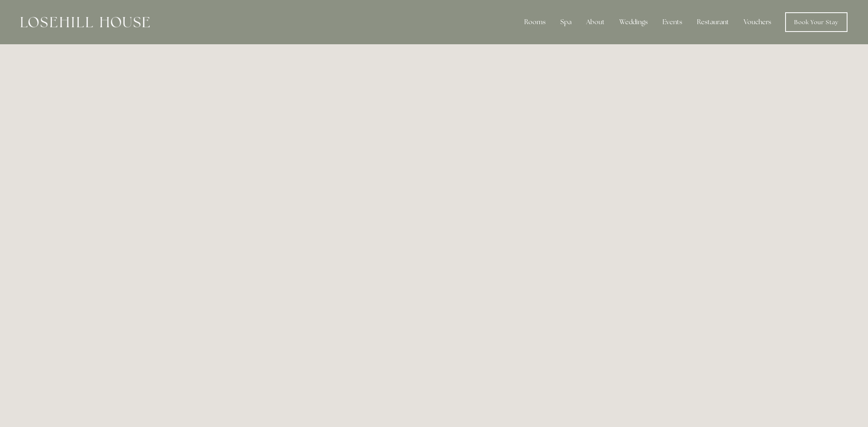  What do you see at coordinates (672, 22) in the screenshot?
I see `div: Events` at bounding box center [672, 22].